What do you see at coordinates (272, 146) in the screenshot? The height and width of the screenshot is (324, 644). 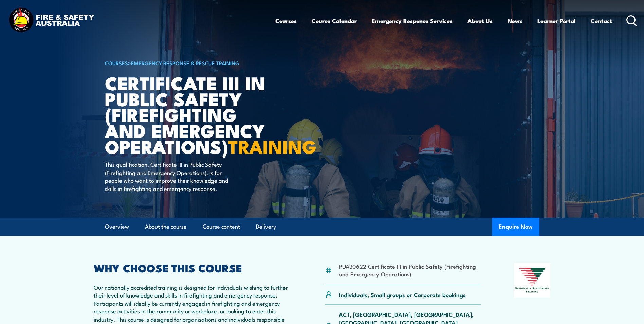 I see `strong: TRAINING` at bounding box center [272, 146].